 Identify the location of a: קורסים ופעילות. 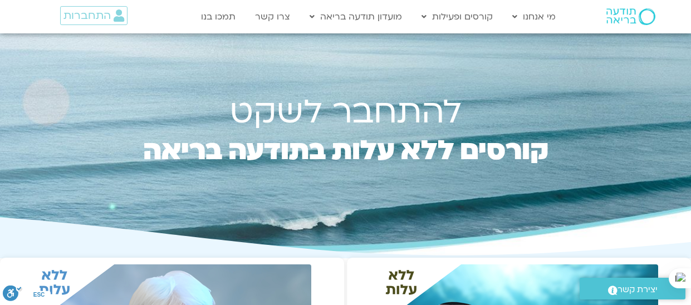
(457, 17).